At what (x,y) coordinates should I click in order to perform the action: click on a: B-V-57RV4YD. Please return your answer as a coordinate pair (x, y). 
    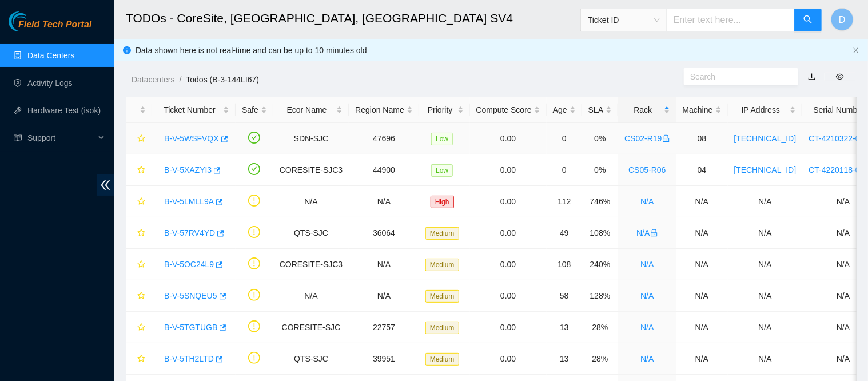
    Looking at the image, I should click on (189, 232).